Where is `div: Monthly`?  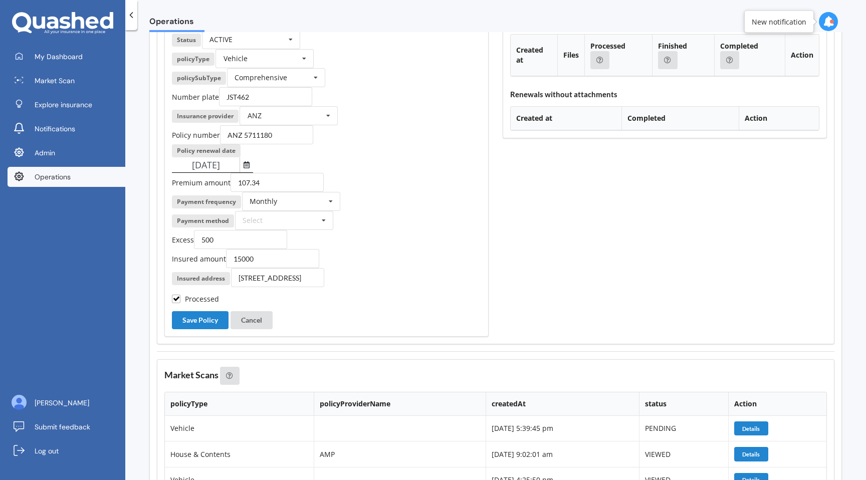
div: Monthly is located at coordinates (263, 201).